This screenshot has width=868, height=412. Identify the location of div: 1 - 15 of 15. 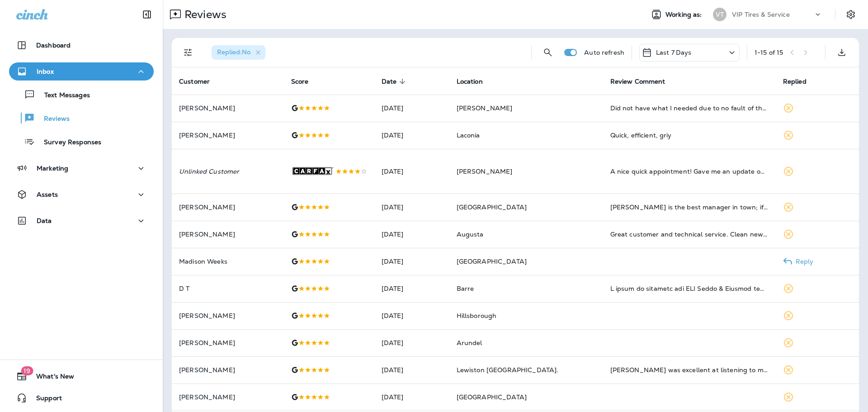
(769, 52).